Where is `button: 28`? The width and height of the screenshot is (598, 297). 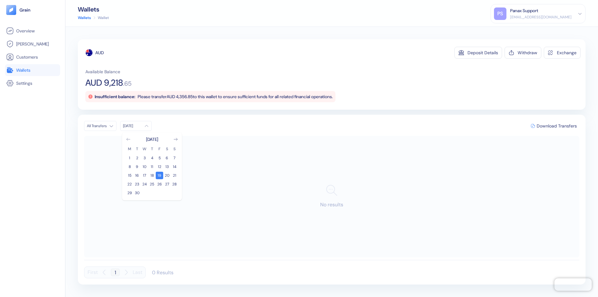 button: 28 is located at coordinates (174, 184).